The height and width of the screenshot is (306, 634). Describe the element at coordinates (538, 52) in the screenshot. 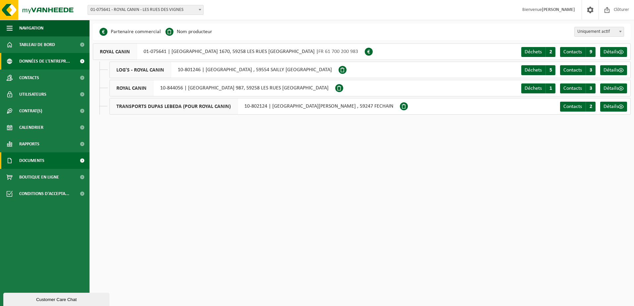

I see `a: Déchets 2` at that location.